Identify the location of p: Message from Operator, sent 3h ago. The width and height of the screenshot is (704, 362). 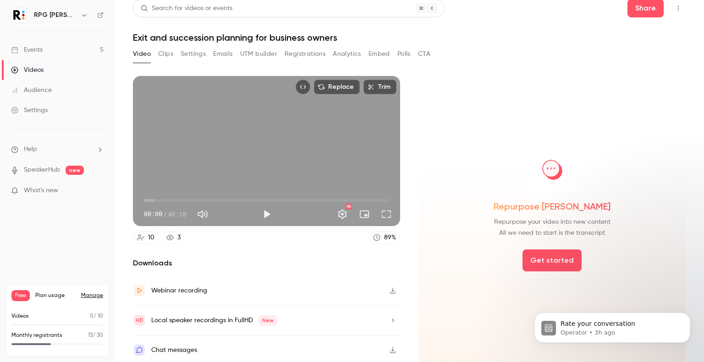
(99, 39).